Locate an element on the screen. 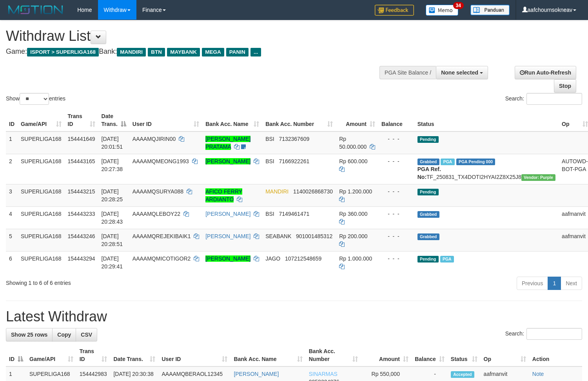  td: 1 is located at coordinates (12, 143).